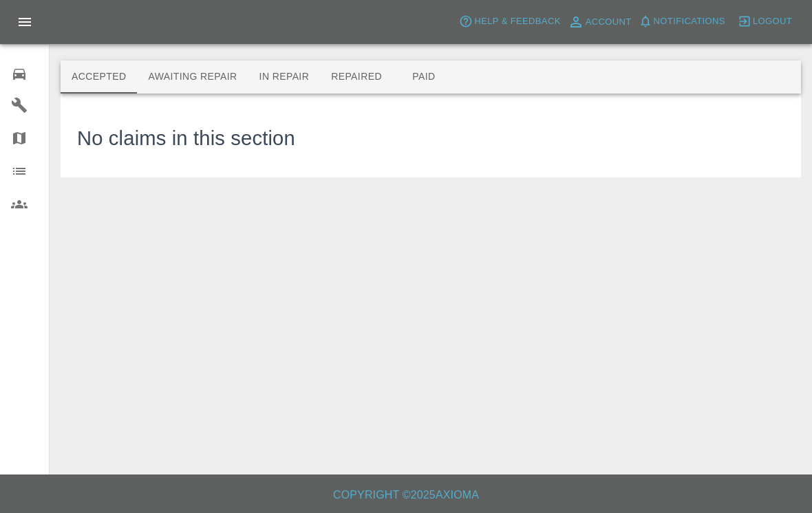  What do you see at coordinates (599, 22) in the screenshot?
I see `a: Account` at bounding box center [599, 22].